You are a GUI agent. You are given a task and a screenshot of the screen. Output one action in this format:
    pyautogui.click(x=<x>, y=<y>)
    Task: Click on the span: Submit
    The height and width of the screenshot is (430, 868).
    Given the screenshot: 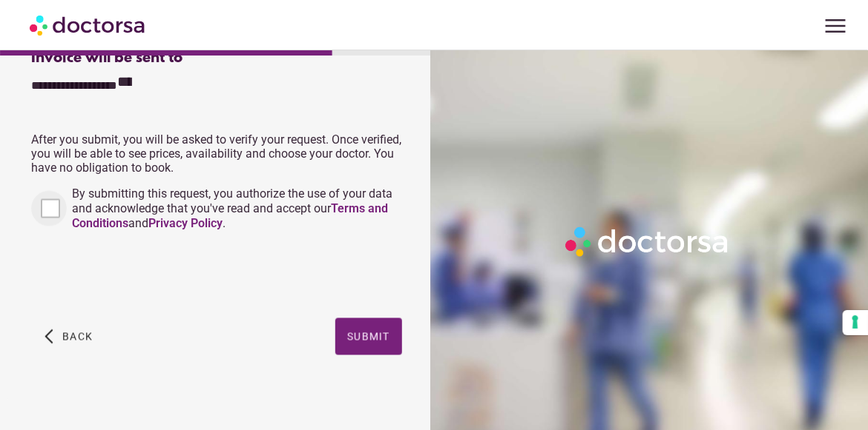 What is the action you would take?
    pyautogui.click(x=369, y=337)
    